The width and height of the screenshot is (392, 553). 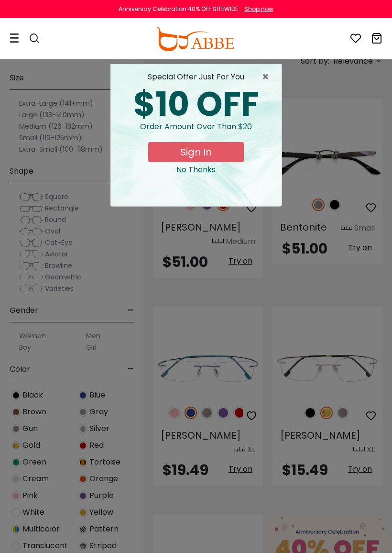 What do you see at coordinates (196, 104) in the screenshot?
I see `div: $10 OFF` at bounding box center [196, 104].